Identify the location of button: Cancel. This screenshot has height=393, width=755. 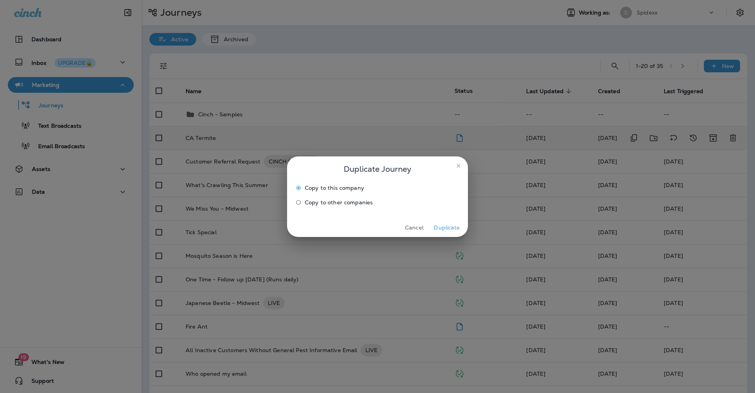
(414, 228).